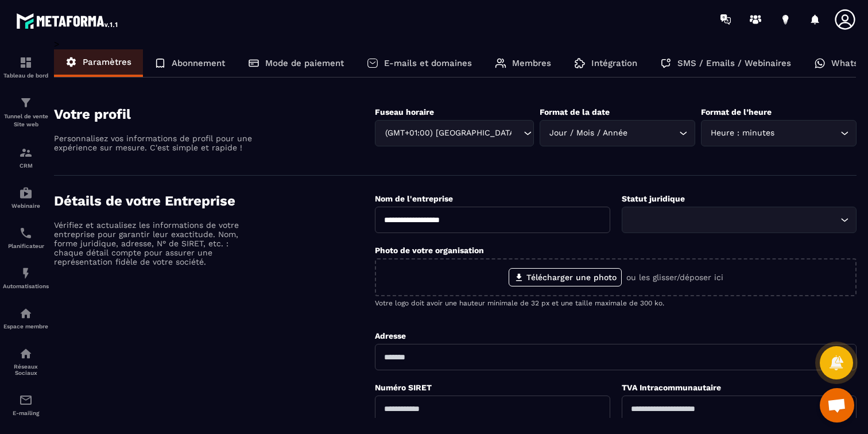  I want to click on label: Format de l’heure, so click(736, 112).